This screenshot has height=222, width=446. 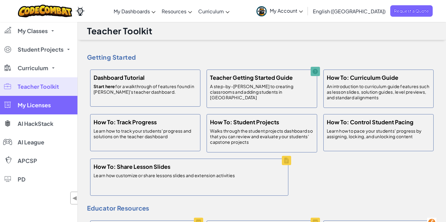 What do you see at coordinates (362, 77) in the screenshot?
I see `h5: How To: Curriculum Guide` at bounding box center [362, 77].